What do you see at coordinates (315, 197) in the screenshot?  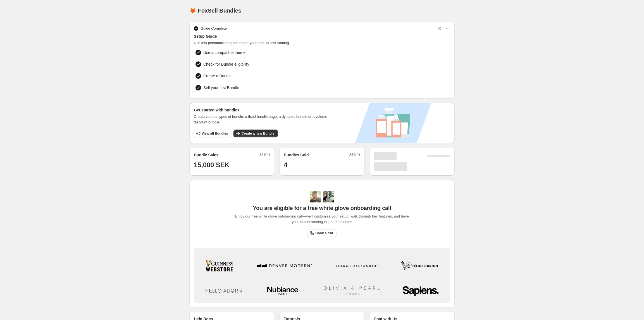 I see `img: Adi` at bounding box center [315, 197].